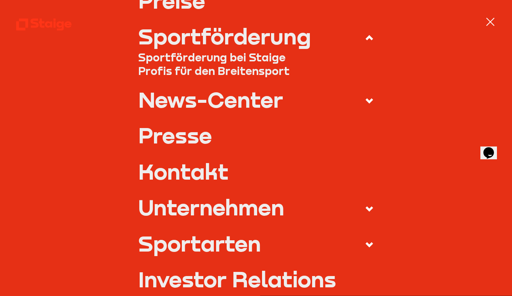  I want to click on div: Sportarten, so click(199, 243).